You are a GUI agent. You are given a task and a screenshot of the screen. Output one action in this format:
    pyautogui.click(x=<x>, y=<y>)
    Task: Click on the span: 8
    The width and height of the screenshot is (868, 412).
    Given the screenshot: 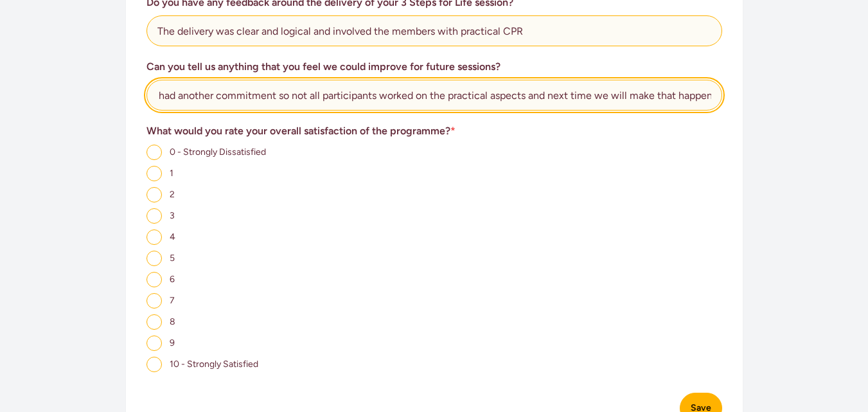 What is the action you would take?
    pyautogui.click(x=172, y=322)
    